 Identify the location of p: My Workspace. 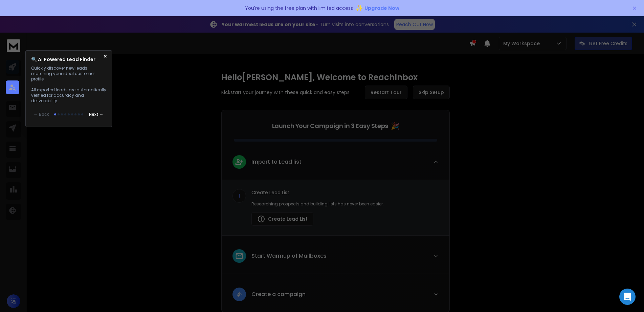
(523, 43).